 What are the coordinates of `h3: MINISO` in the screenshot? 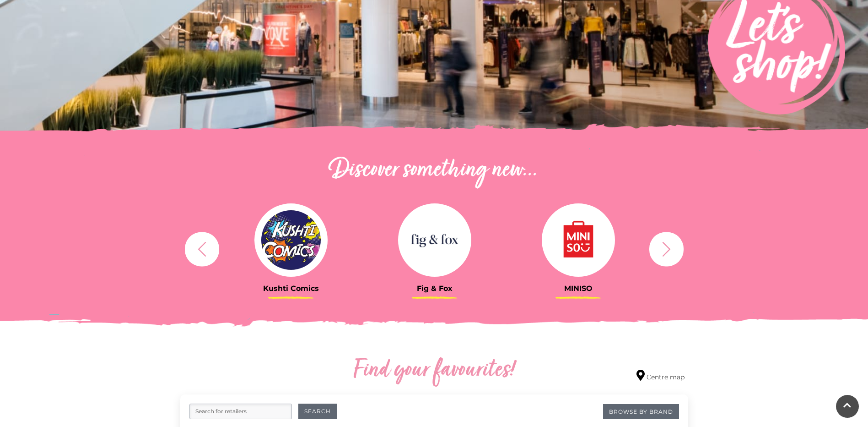 It's located at (578, 288).